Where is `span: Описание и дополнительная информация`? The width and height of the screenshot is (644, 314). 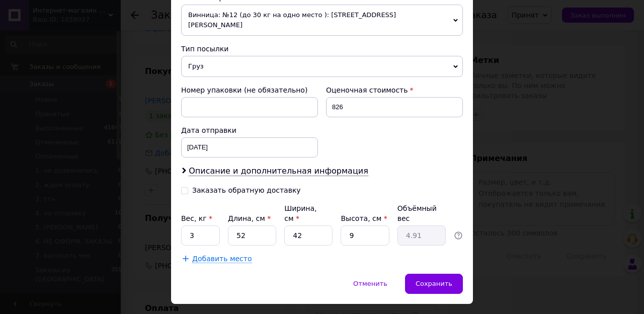 span: Описание и дополнительная информация is located at coordinates (278, 171).